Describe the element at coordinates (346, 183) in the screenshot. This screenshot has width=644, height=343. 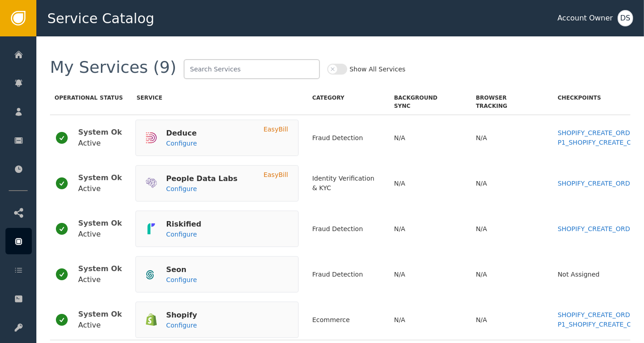
I see `div: Identity Verification & KYC` at that location.